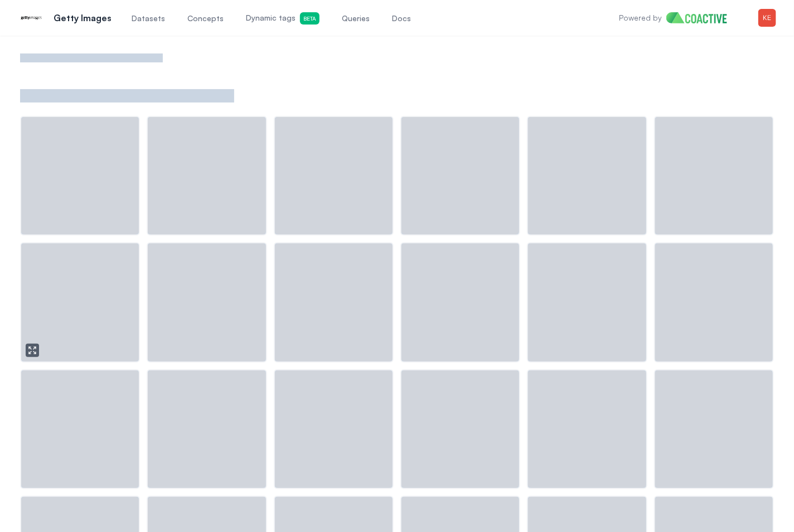 The width and height of the screenshot is (794, 532). Describe the element at coordinates (767, 18) in the screenshot. I see `button: Menu for the logged in user` at that location.